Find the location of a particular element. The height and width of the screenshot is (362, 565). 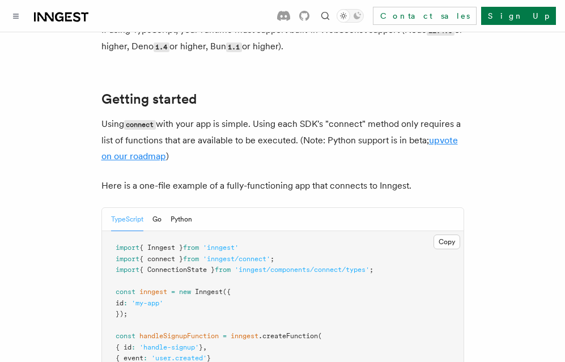

button: TypeScript is located at coordinates (127, 219).